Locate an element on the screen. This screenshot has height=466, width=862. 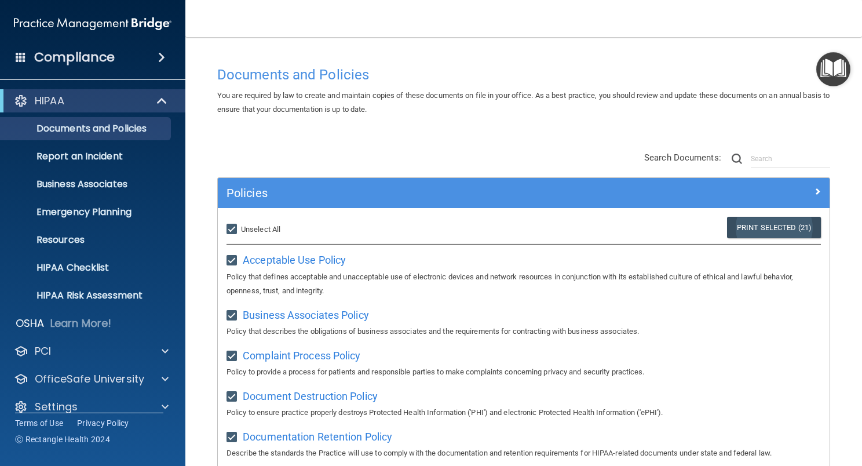
a: Print Selected (21) is located at coordinates (774, 227).